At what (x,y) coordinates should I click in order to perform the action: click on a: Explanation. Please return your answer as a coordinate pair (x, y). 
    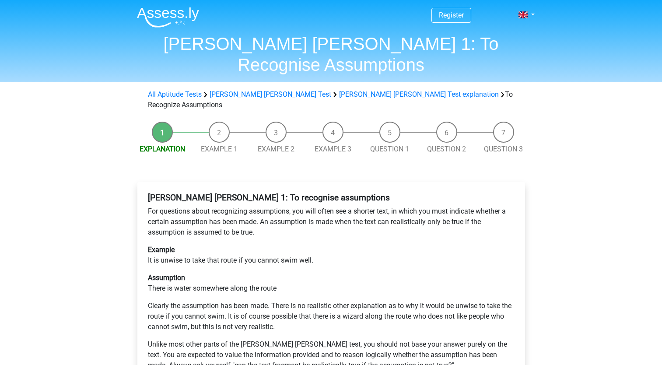
    Looking at the image, I should click on (162, 149).